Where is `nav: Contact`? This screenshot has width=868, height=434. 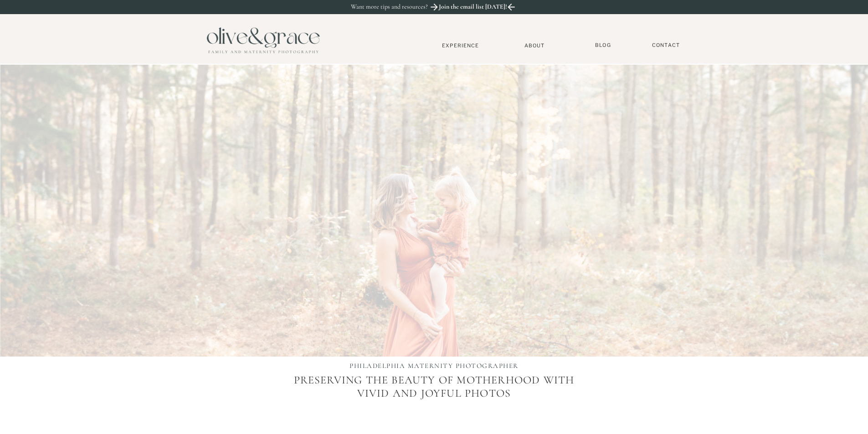
nav: Contact is located at coordinates (666, 45).